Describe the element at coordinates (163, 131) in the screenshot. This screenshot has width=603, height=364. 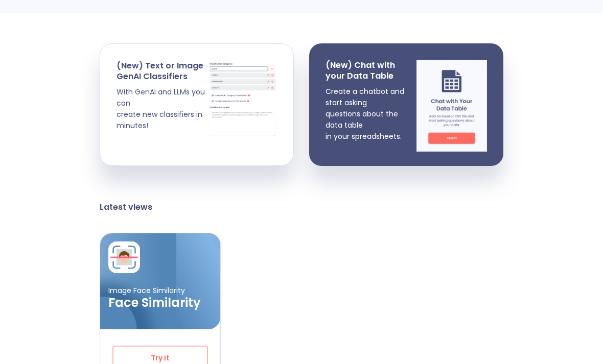
I see `p: With GenAI and LLMs you can create new classifiers in minutes! Click here to learn more` at that location.